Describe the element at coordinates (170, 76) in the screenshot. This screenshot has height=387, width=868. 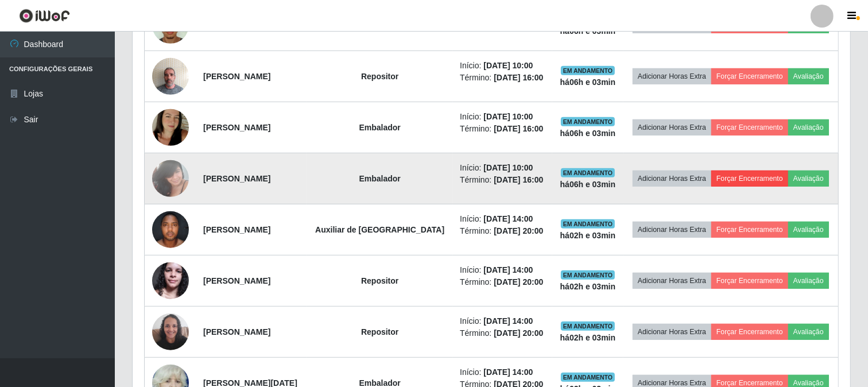
I see `img: 1707417653840.jpeg` at that location.